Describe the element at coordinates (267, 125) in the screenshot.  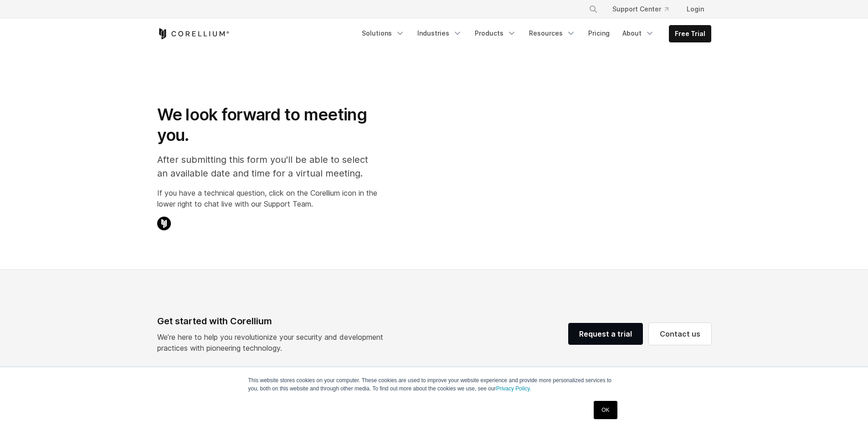
I see `h1: We look forward to meeting you.` at that location.